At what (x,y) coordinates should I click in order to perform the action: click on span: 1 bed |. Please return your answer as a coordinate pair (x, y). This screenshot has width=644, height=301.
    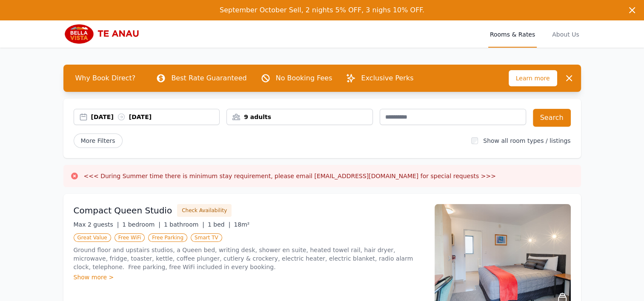
    Looking at the image, I should click on (219, 224).